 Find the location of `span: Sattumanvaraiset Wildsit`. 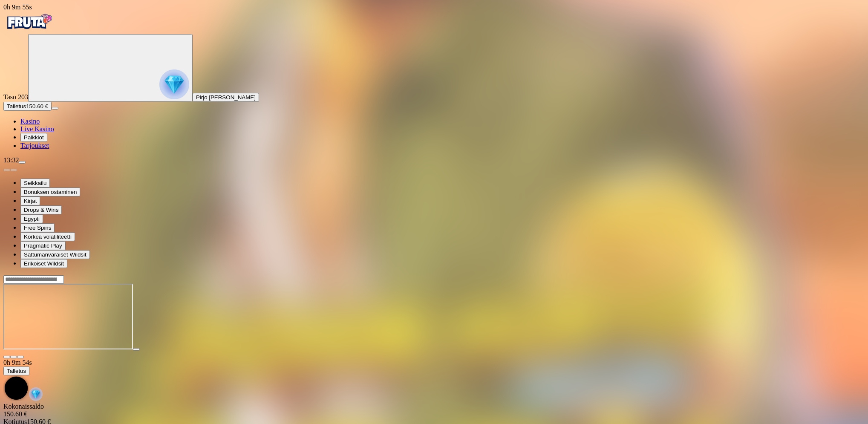

span: Sattumanvaraiset Wildsit is located at coordinates (55, 255).